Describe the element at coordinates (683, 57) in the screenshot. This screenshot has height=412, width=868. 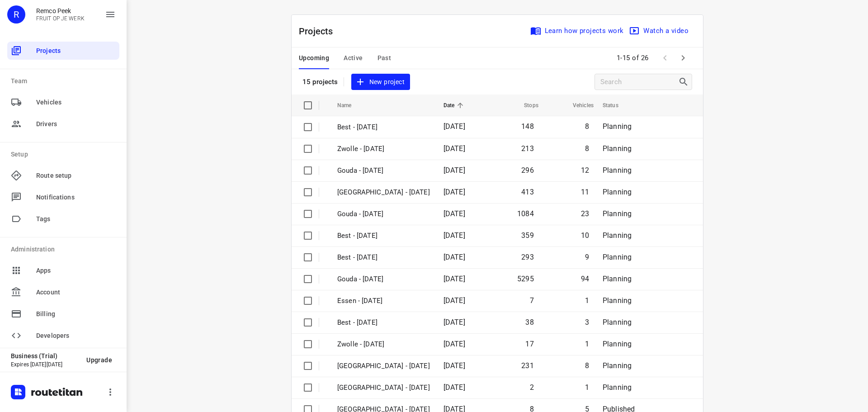
I see `span: Next Page` at that location.